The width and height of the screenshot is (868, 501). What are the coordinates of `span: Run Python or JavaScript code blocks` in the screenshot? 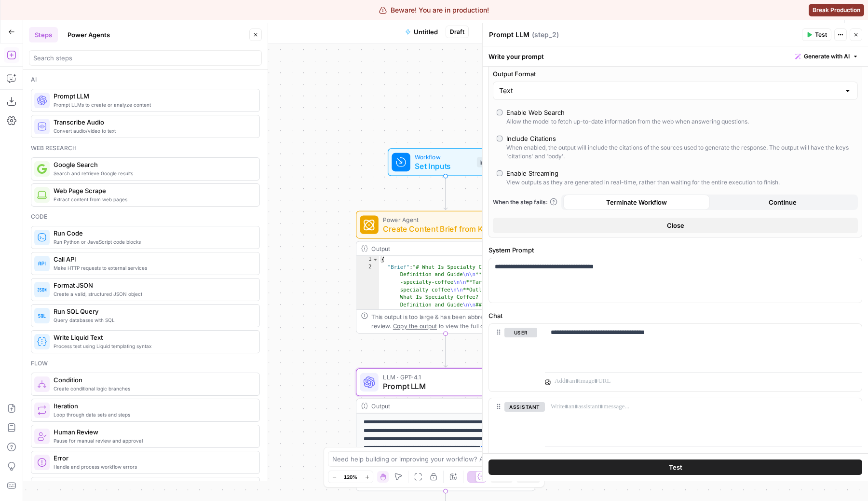 It's located at (153, 242).